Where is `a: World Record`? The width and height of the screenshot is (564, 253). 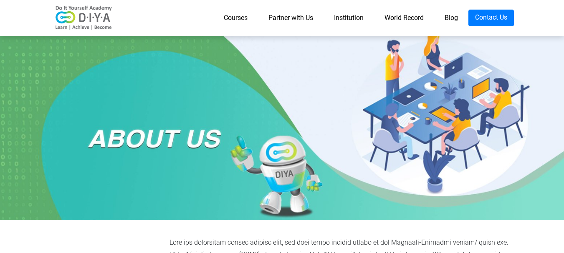
a: World Record is located at coordinates (404, 18).